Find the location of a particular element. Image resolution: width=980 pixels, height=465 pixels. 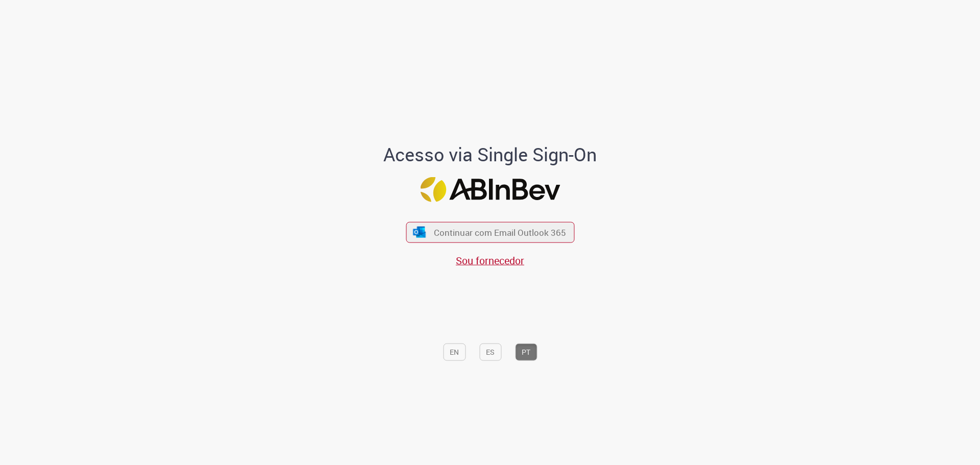

button: ícone Azure/Microsoft 360 Continuar com Email Outlook 365 is located at coordinates (490, 232).